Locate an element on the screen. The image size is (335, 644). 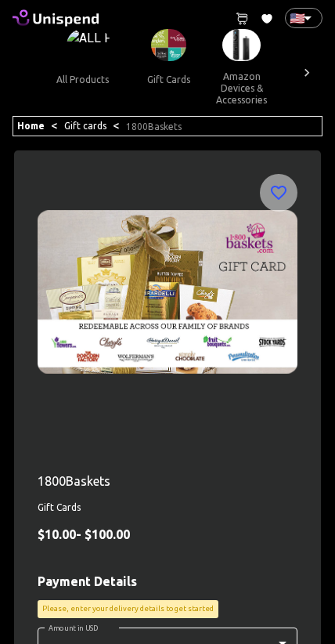
p: Payment Details is located at coordinates (168, 581).